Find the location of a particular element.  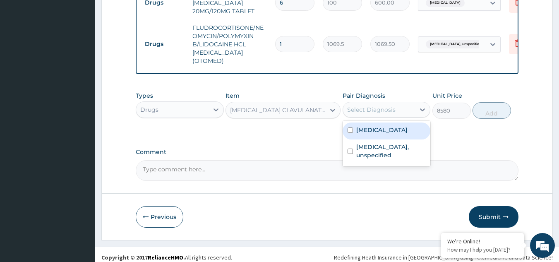

button: Submit is located at coordinates (493, 217).